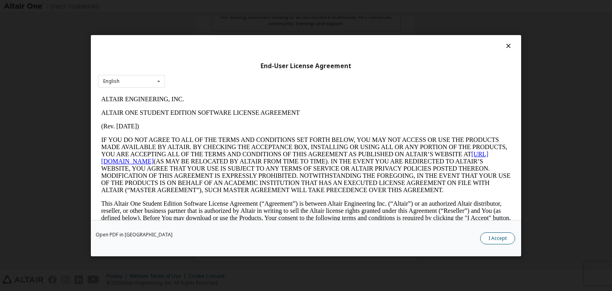  I want to click on div: End-User License Agreement, so click(306, 66).